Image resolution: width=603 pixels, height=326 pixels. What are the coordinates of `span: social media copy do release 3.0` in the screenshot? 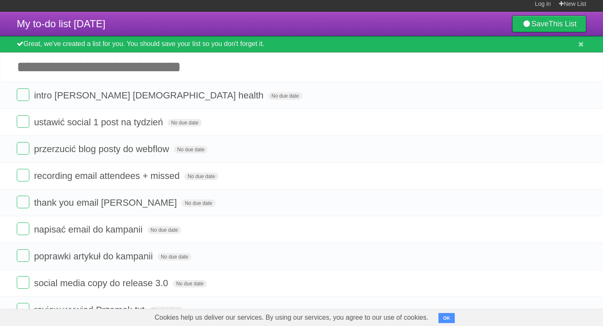 It's located at (102, 283).